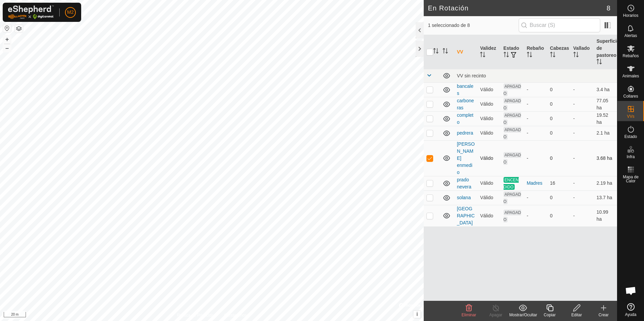  Describe the element at coordinates (606, 183) in the screenshot. I see `td: 2.19 ha` at that location.